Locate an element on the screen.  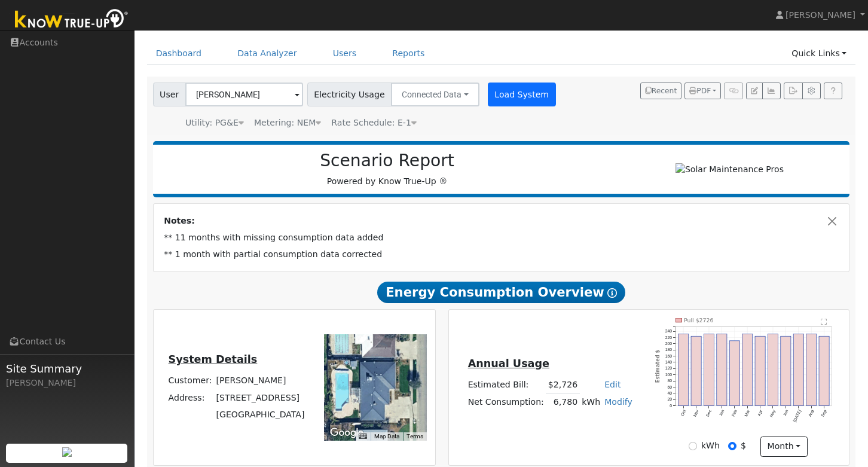
button: Export Interval Data is located at coordinates (793, 91).